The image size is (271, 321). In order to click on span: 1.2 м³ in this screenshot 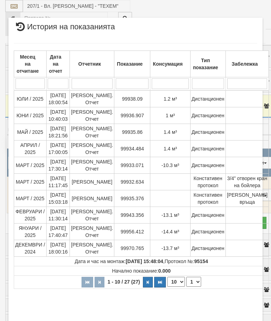, I will do `click(171, 99)`.